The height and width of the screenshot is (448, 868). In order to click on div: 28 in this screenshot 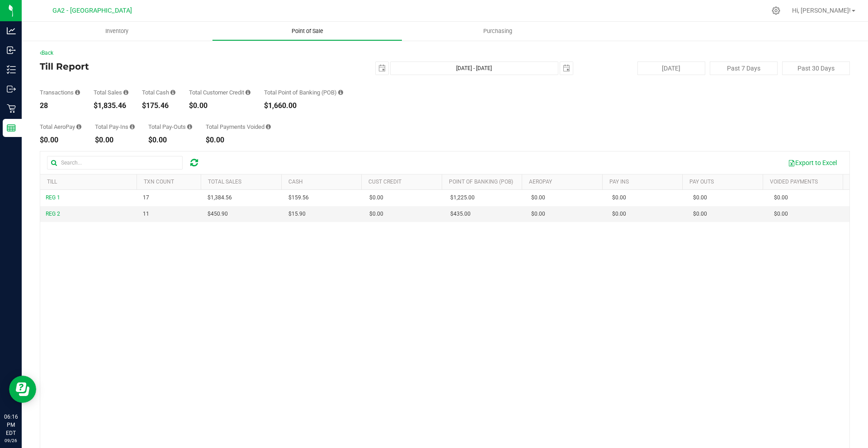, I will do `click(60, 106)`.